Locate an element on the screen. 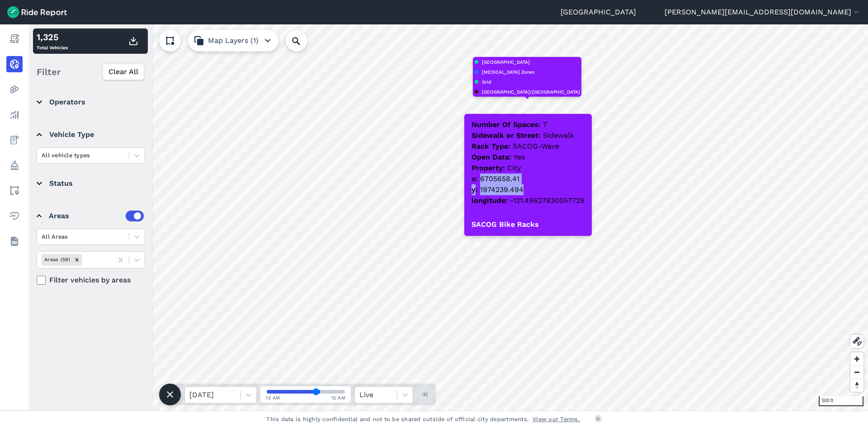 The height and width of the screenshot is (427, 868). summary: Operators is located at coordinates (90, 102).